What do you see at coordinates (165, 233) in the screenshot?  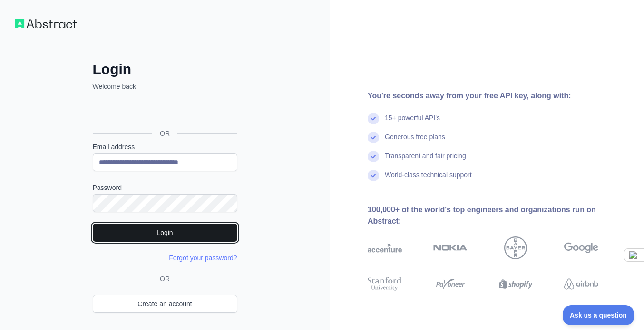 I see `button: Login` at bounding box center [165, 233].